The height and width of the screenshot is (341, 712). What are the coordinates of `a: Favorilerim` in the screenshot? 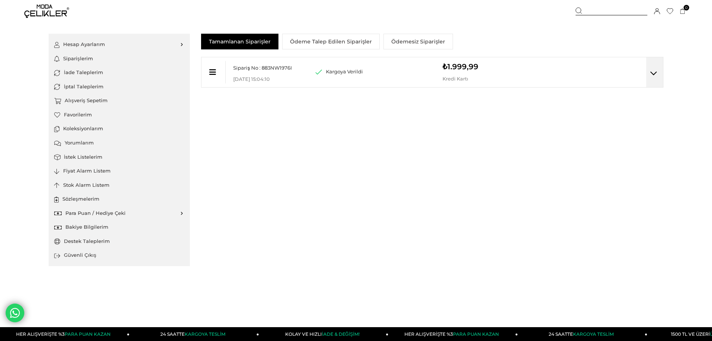 It's located at (119, 115).